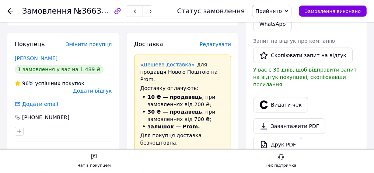 Image resolution: width=374 pixels, height=173 pixels. What do you see at coordinates (289, 126) in the screenshot?
I see `a: Завантажити PDF` at bounding box center [289, 126].